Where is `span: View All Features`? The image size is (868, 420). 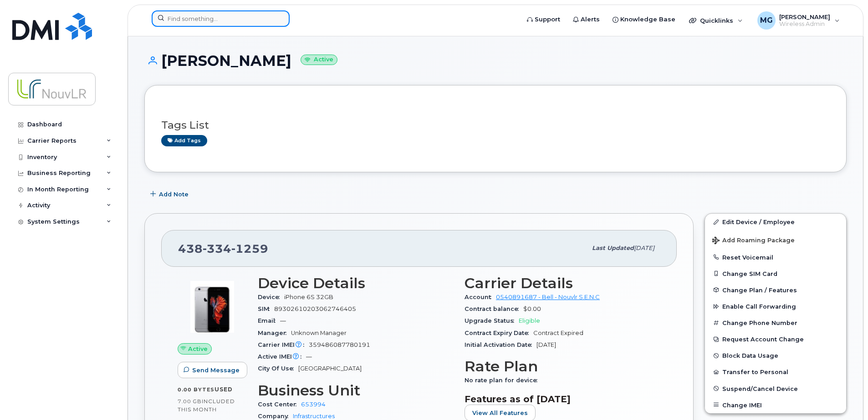
span: View All Features is located at coordinates (500, 413).